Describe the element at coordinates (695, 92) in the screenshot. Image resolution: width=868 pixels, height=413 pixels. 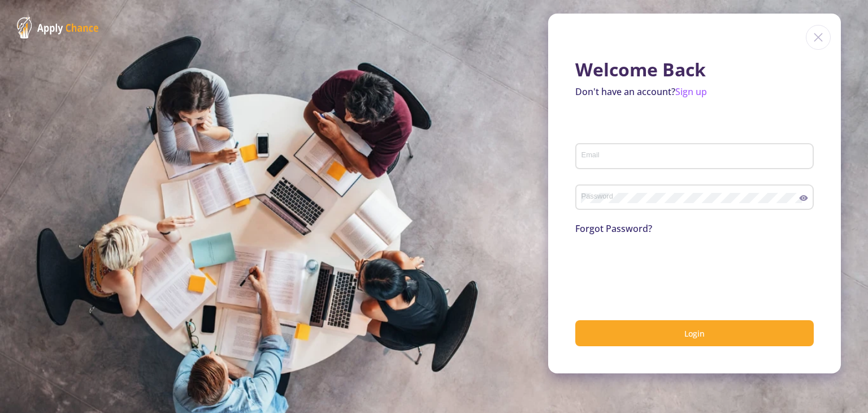
I see `p: Don't have an account?` at that location.